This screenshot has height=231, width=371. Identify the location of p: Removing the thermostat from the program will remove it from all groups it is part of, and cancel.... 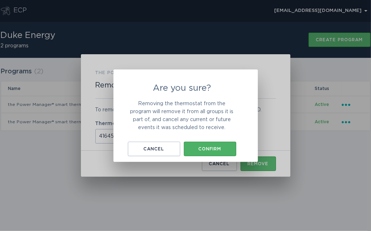
(182, 116).